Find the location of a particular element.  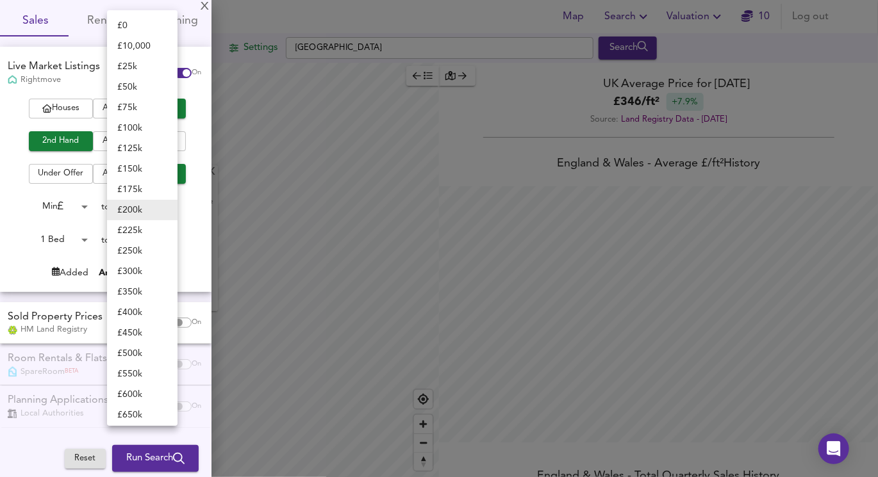

li: £ 75k is located at coordinates (142, 108).